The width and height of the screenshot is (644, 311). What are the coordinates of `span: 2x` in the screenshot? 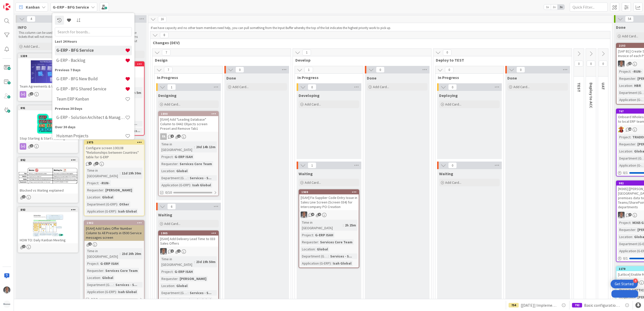 It's located at (554, 7).